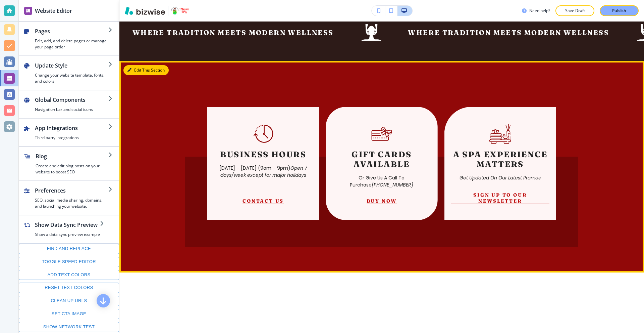 The width and height of the screenshot is (644, 333). Describe the element at coordinates (71, 190) in the screenshot. I see `h2: Preferences` at that location.